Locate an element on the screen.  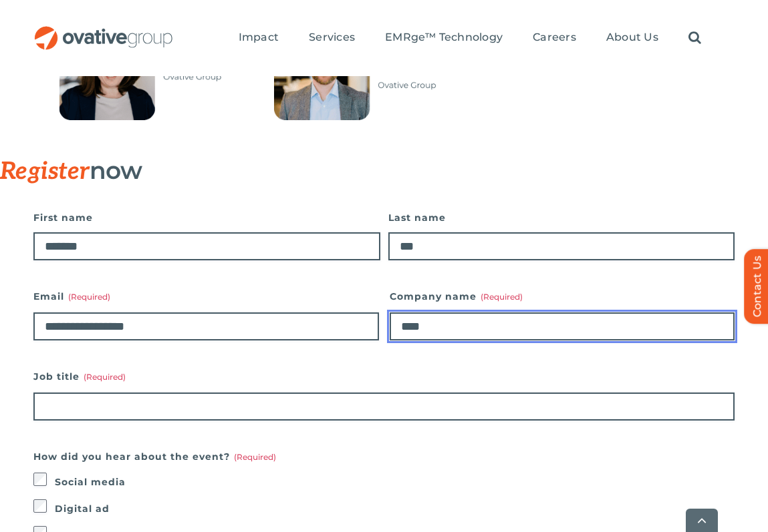
a: Services is located at coordinates (331, 38).